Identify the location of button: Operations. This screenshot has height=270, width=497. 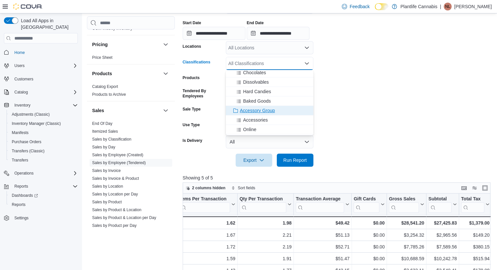
(24, 173).